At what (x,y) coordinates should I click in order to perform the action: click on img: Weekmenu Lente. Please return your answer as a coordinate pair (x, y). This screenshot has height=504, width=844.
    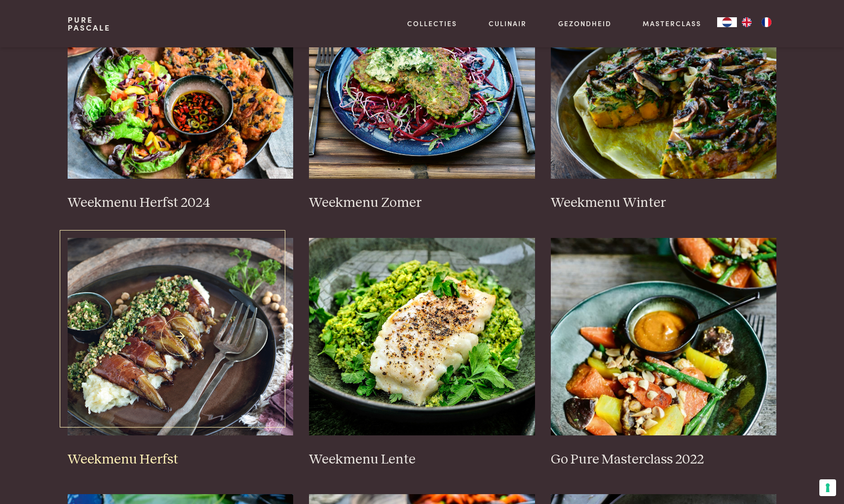
    Looking at the image, I should click on (422, 337).